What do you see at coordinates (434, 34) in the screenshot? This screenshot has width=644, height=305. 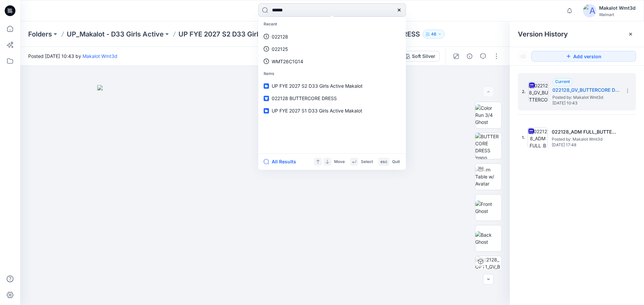 I see `button: 48` at bounding box center [434, 34].